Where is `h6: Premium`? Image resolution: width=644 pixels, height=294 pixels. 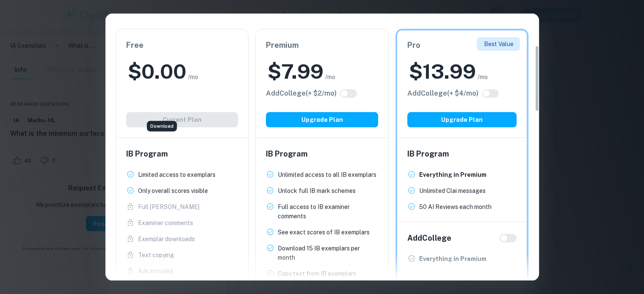 h6: Premium is located at coordinates (322, 46).